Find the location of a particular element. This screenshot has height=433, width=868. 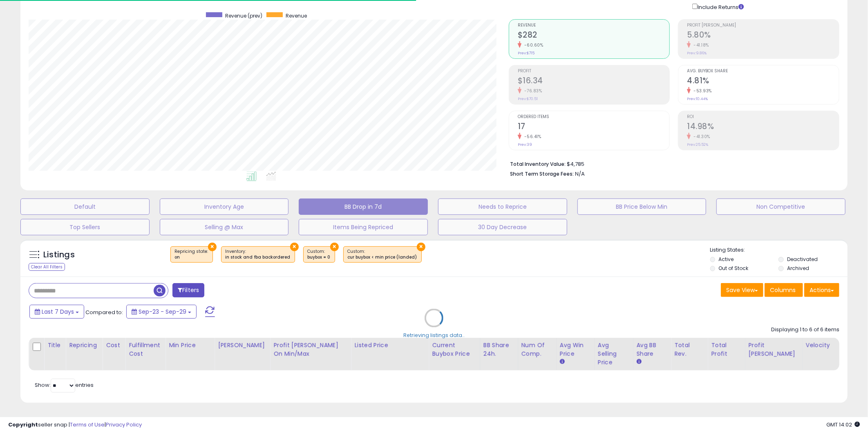

b: Total Inventory Value: is located at coordinates (537, 164).